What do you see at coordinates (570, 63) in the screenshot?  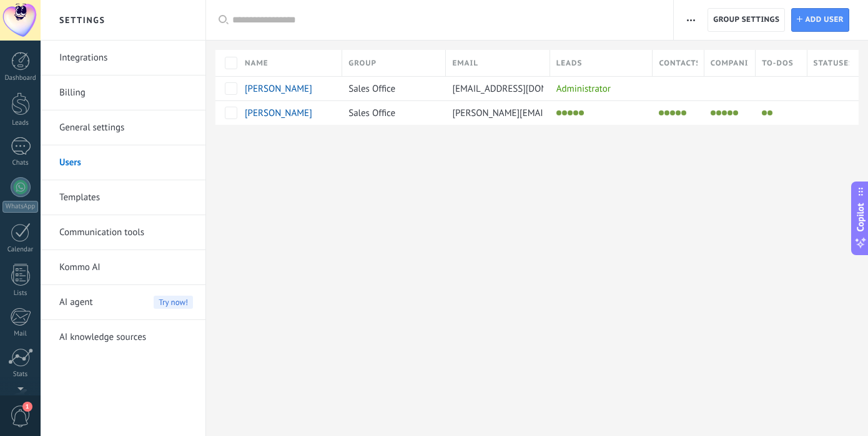 I see `span: Leads` at bounding box center [570, 63].